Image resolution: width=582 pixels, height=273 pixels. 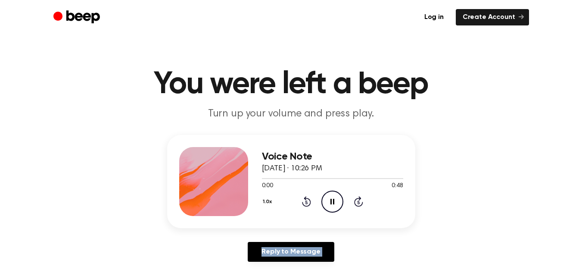 What do you see at coordinates (492, 17) in the screenshot?
I see `a: Create Account` at bounding box center [492, 17].